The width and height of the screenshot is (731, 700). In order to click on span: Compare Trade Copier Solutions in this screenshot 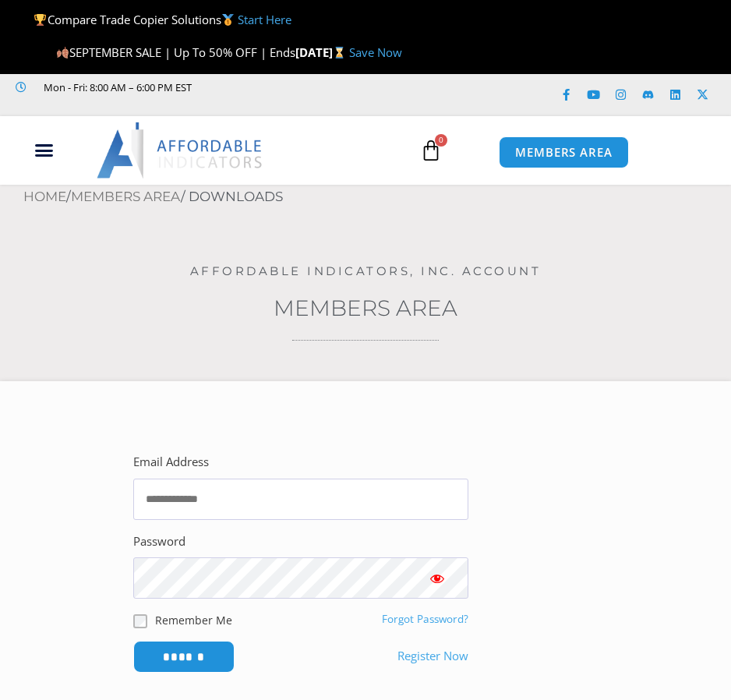, I will do `click(163, 19)`.